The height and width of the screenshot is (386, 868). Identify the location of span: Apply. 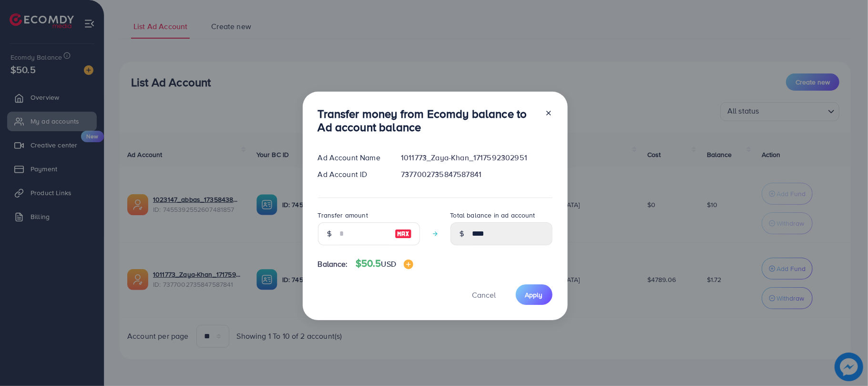
(534, 295).